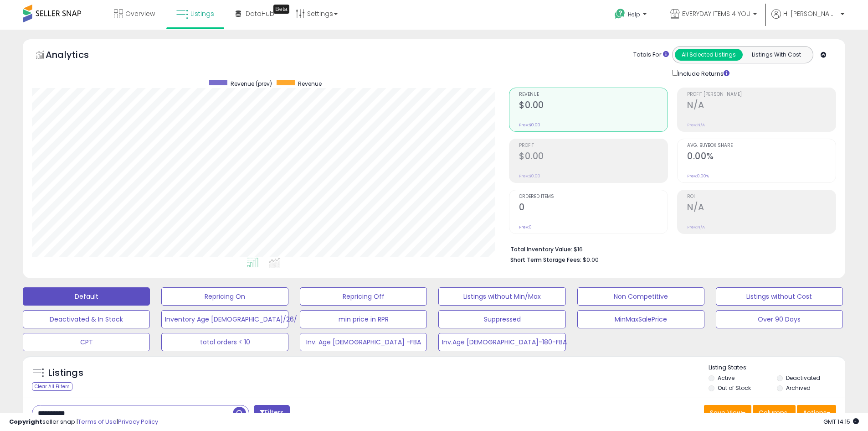  What do you see at coordinates (502, 319) in the screenshot?
I see `button: Suppressed` at bounding box center [502, 319].